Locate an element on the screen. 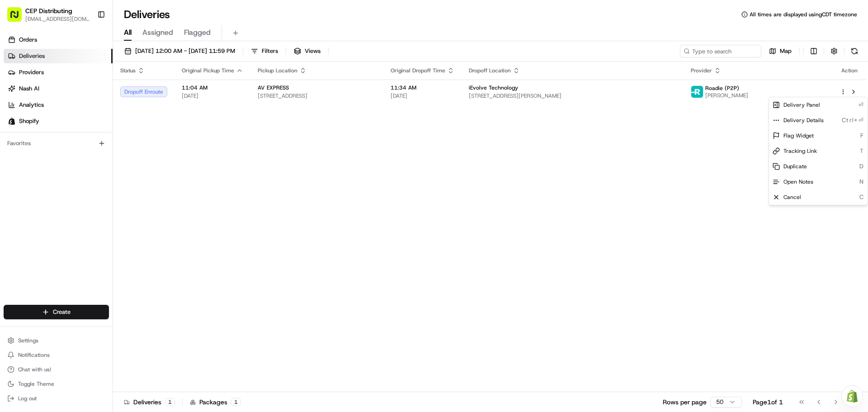 This screenshot has width=868, height=412. span: Cancel is located at coordinates (792, 197).